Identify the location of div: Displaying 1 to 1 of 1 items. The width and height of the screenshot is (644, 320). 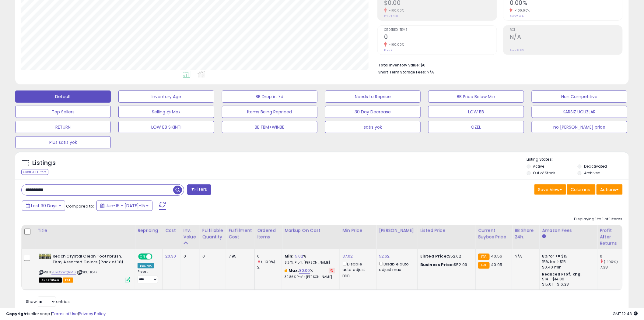
(599, 219).